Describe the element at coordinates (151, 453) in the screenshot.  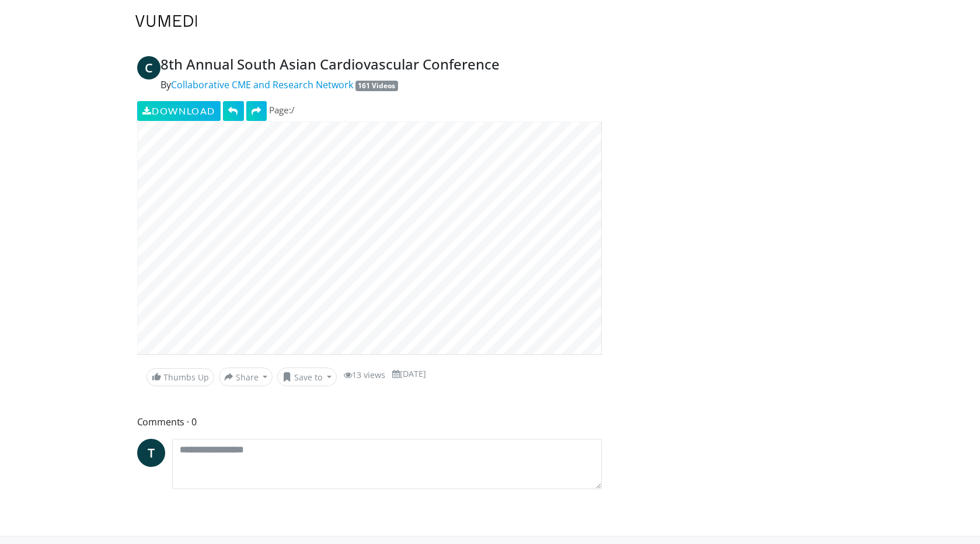
I see `span: T` at that location.